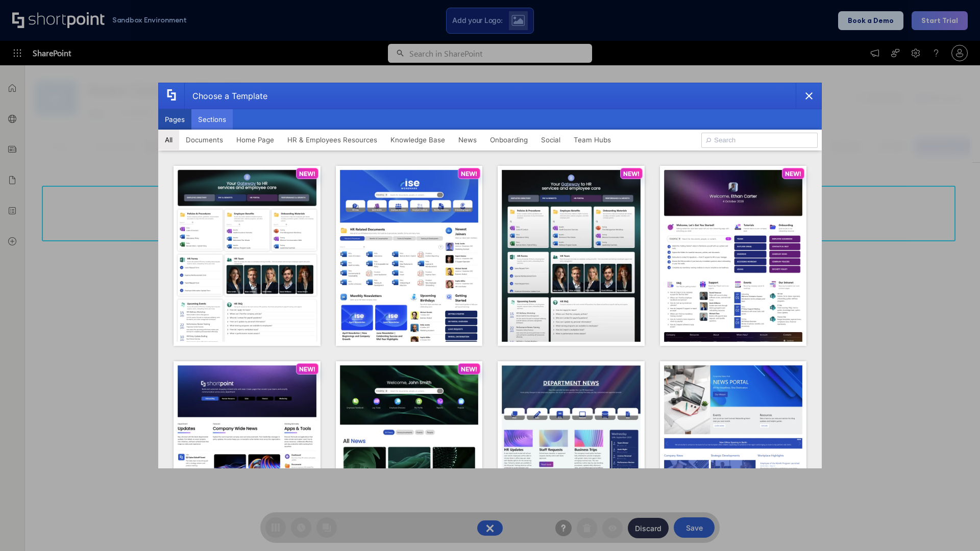 Image resolution: width=980 pixels, height=551 pixels. What do you see at coordinates (417, 139) in the screenshot?
I see `button: Knowledge Base` at bounding box center [417, 139].